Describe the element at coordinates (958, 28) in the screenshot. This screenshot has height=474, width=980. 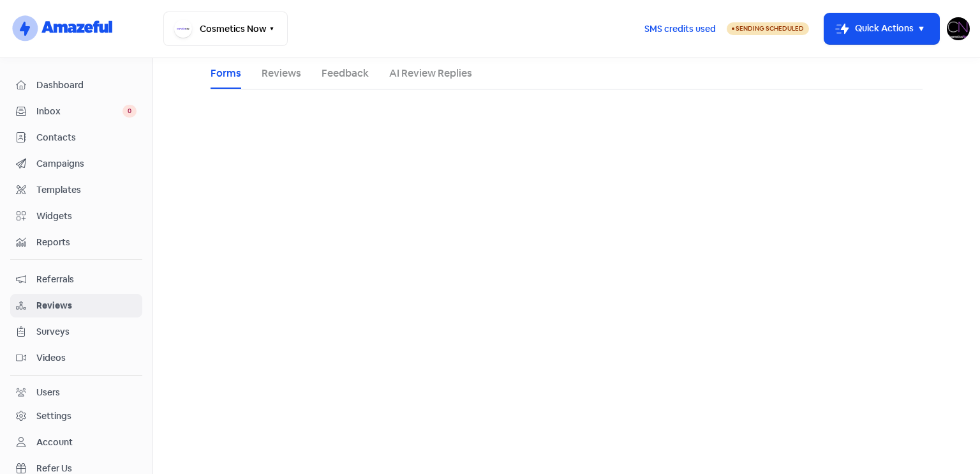
I see `img: User` at that location.